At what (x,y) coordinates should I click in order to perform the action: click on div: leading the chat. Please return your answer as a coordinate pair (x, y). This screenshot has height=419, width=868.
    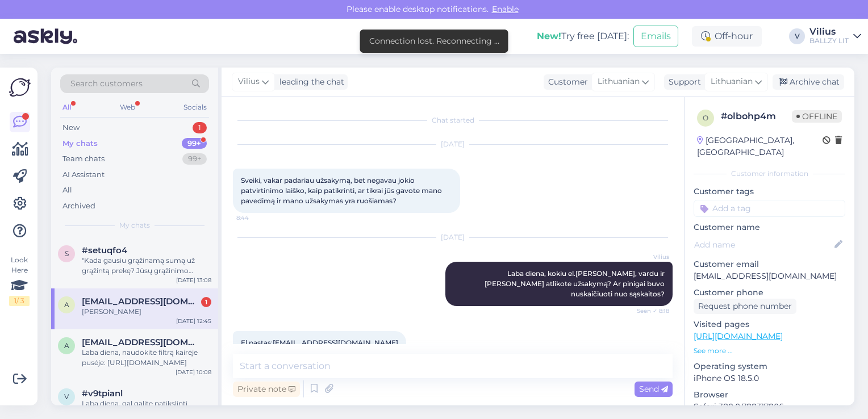
    Looking at the image, I should click on (310, 81).